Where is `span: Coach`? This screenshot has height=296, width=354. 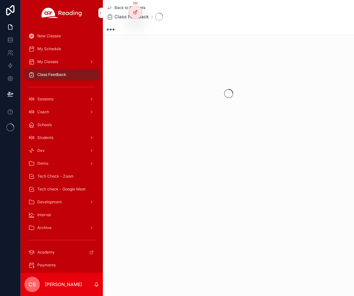 span: Coach is located at coordinates (43, 112).